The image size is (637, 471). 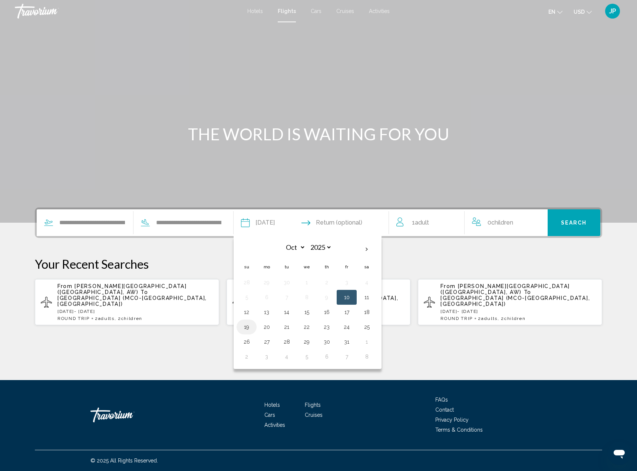 I want to click on button: Travelers: 1 adult, 0 children, so click(x=468, y=223).